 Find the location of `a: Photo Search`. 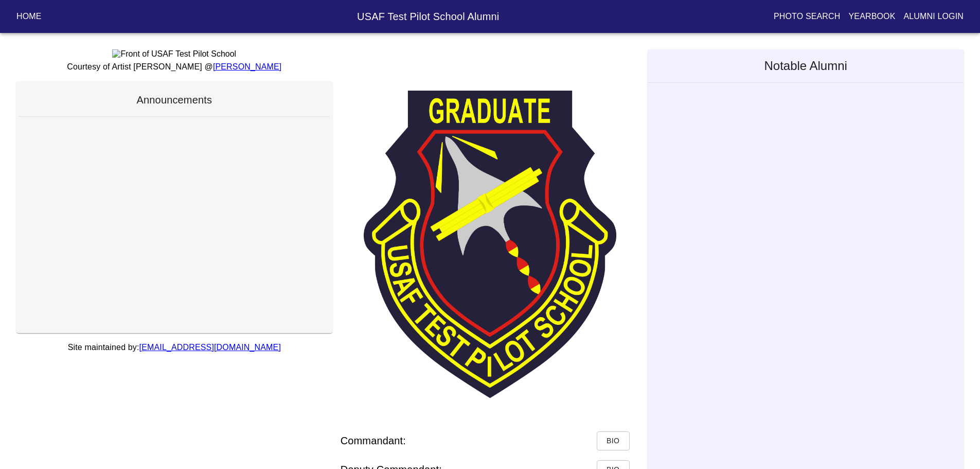

a: Photo Search is located at coordinates (807, 17).